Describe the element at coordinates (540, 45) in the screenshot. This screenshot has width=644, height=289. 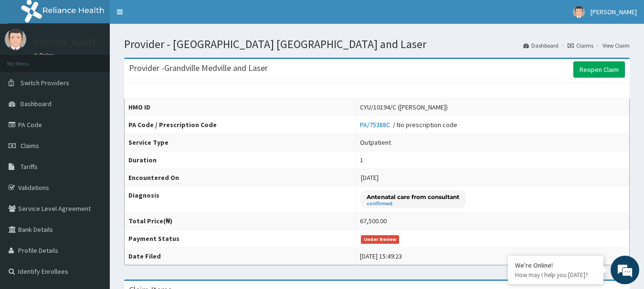
I see `a: Dashboard` at that location.